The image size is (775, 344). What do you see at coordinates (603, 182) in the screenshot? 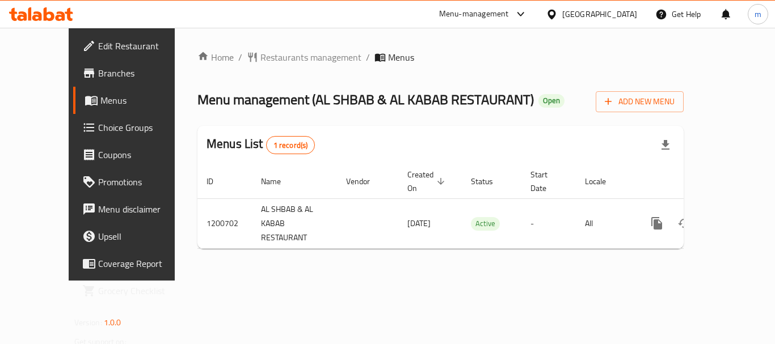
I see `span: Locale` at bounding box center [603, 182].